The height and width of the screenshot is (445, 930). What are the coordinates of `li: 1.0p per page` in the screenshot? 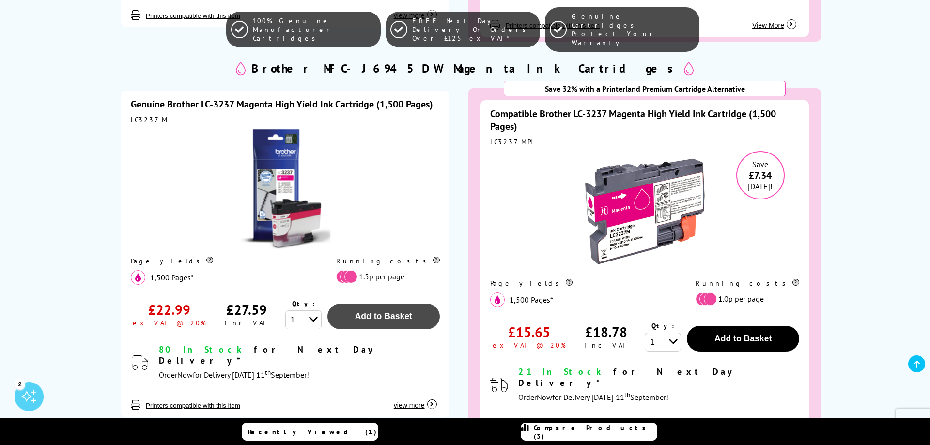 It's located at (745, 299).